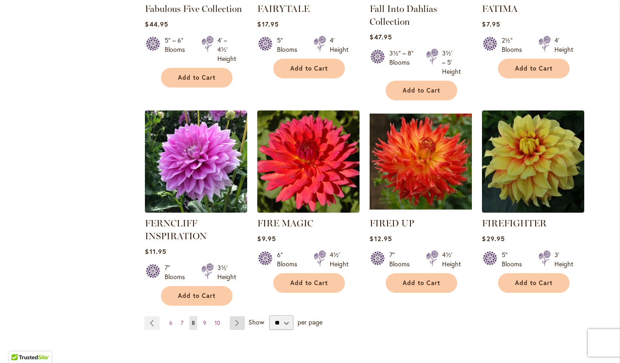  I want to click on div: 3½' Height, so click(227, 272).